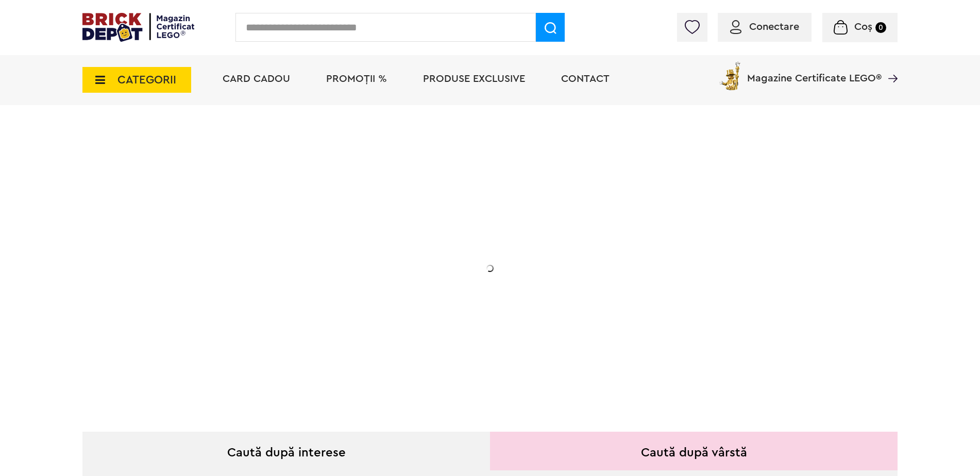  What do you see at coordinates (147, 80) in the screenshot?
I see `span: CATEGORII` at bounding box center [147, 80].